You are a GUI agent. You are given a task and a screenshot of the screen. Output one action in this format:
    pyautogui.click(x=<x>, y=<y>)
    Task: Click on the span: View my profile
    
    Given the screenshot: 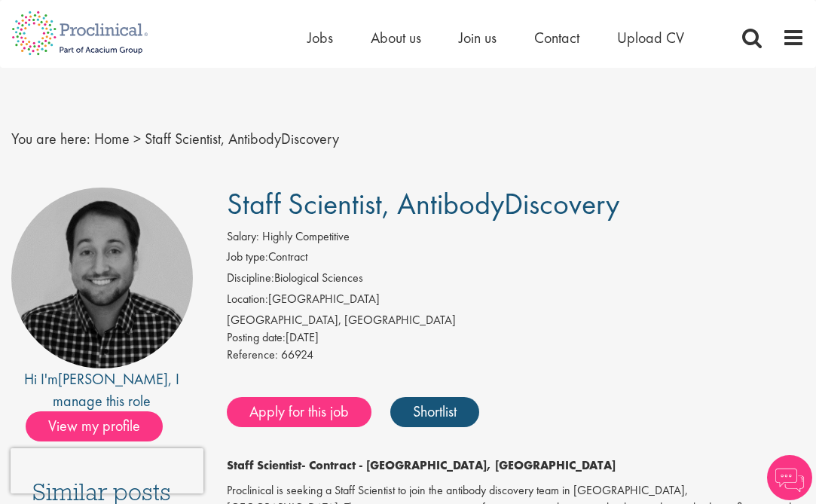 What is the action you would take?
    pyautogui.click(x=94, y=426)
    